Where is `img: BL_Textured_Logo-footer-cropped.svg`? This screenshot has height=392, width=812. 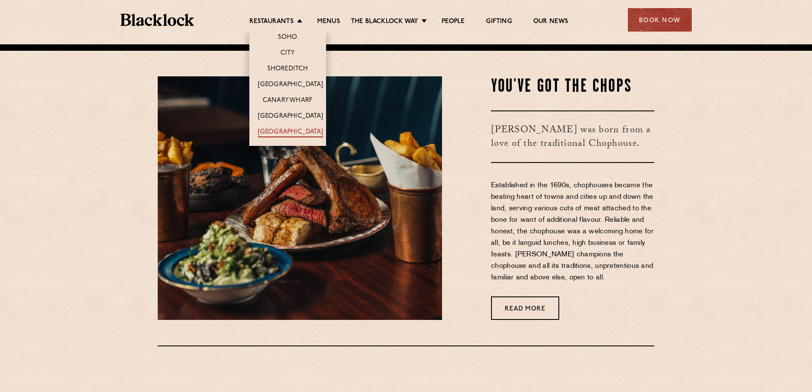 img: BL_Textured_Logo-footer-cropped.svg is located at coordinates (157, 20).